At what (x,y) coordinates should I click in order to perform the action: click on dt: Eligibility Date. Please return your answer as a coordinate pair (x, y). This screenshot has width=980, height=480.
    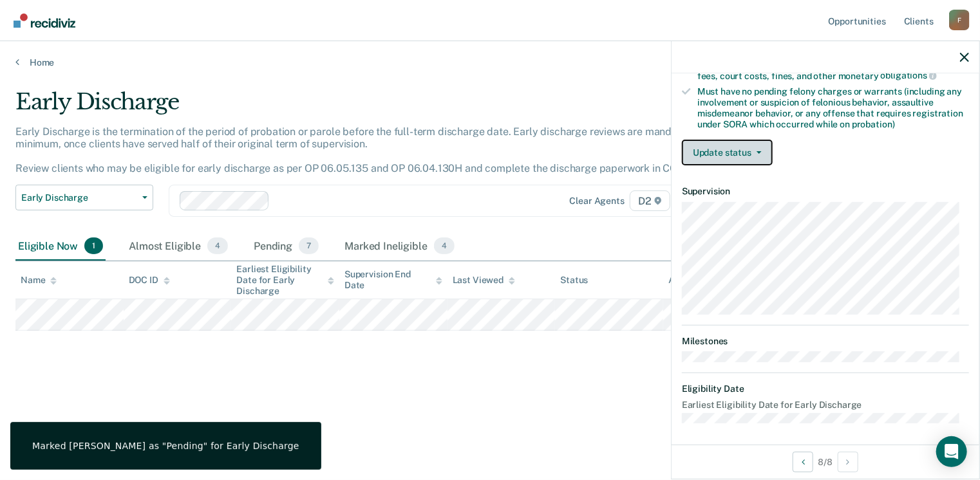
    Looking at the image, I should click on (826, 389).